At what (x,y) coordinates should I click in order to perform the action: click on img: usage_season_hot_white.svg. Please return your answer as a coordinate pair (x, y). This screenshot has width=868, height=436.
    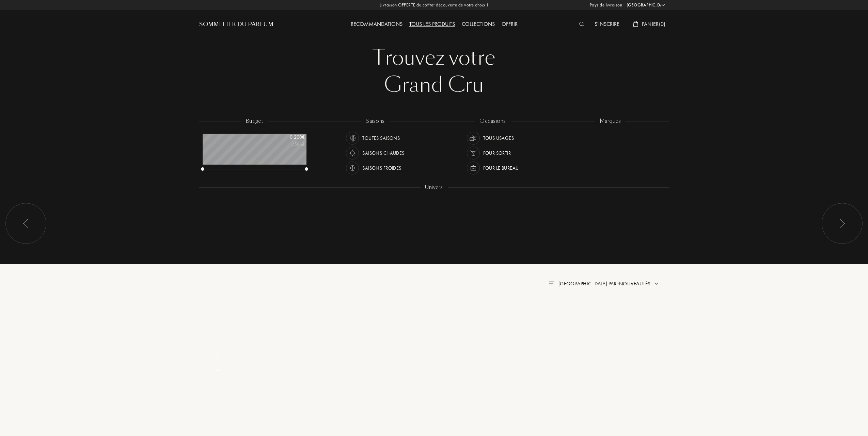
    Looking at the image, I should click on (352, 153).